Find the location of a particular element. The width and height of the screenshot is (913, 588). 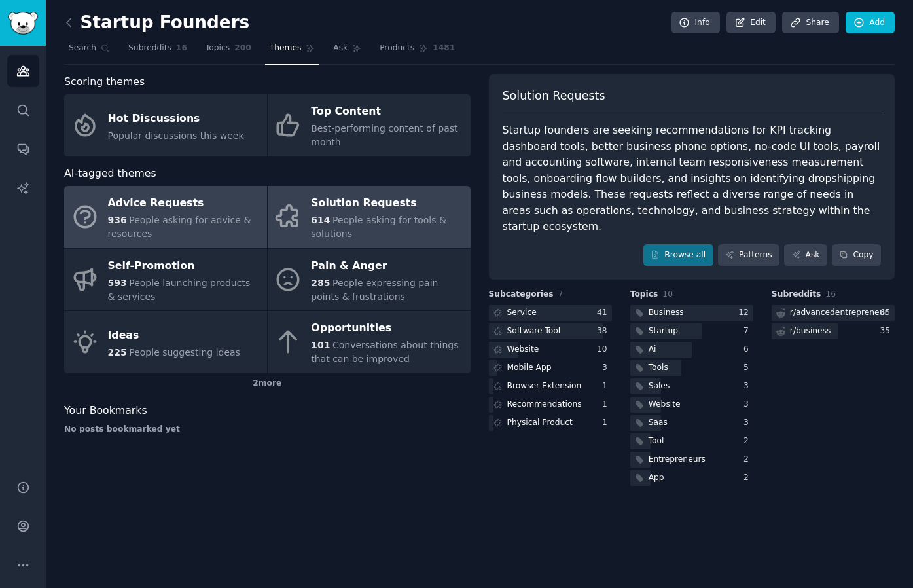

span: AI-tagged themes is located at coordinates (110, 174).